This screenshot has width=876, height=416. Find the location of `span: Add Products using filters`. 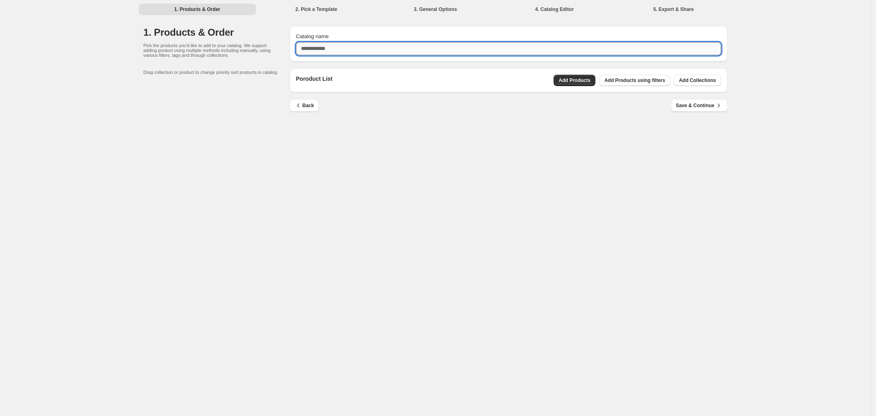

span: Add Products using filters is located at coordinates (635, 80).